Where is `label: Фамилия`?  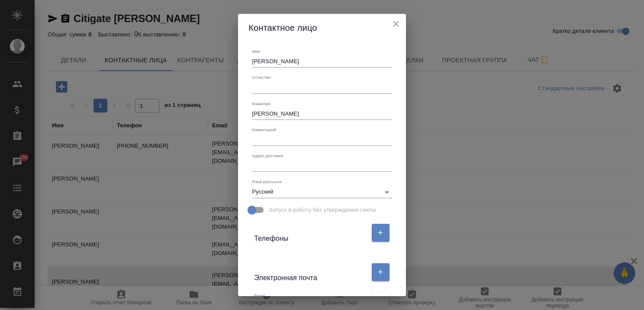 label: Фамилия is located at coordinates (261, 103).